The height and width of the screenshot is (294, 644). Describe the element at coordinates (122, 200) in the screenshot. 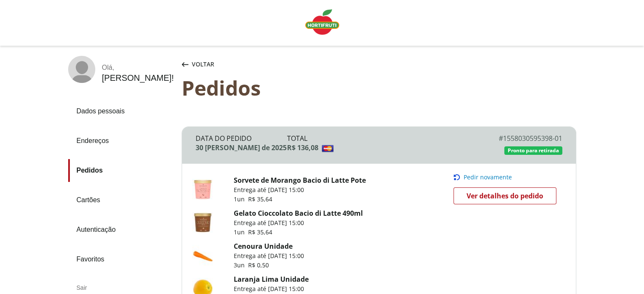

I see `a: Cartões` at that location.